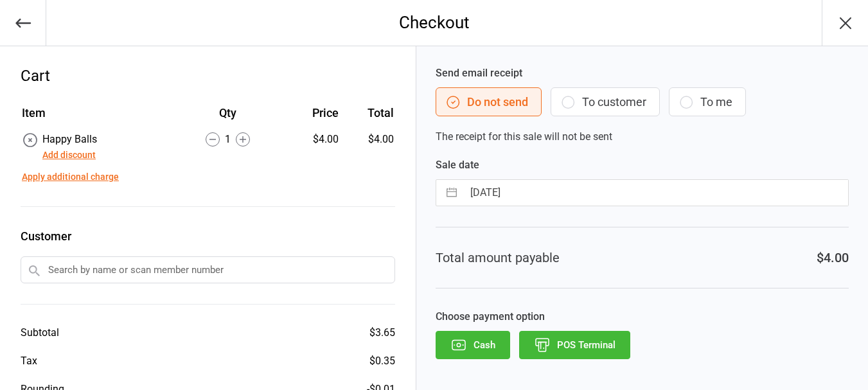 The height and width of the screenshot is (390, 868). I want to click on th: Item, so click(97, 117).